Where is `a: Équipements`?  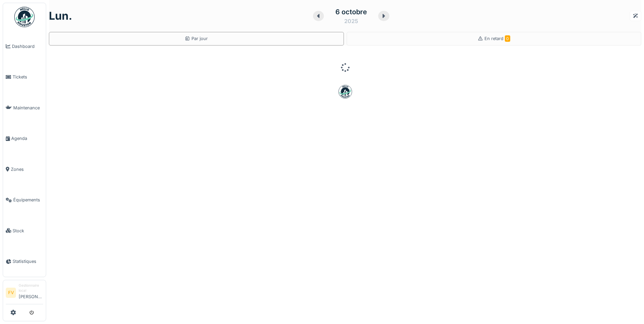
a: Équipements is located at coordinates (24, 200).